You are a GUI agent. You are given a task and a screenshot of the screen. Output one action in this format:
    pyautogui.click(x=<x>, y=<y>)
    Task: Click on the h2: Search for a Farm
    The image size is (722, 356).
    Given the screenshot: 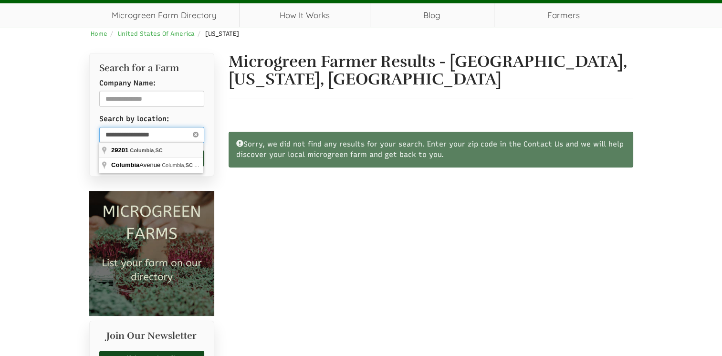 What is the action you would take?
    pyautogui.click(x=152, y=68)
    